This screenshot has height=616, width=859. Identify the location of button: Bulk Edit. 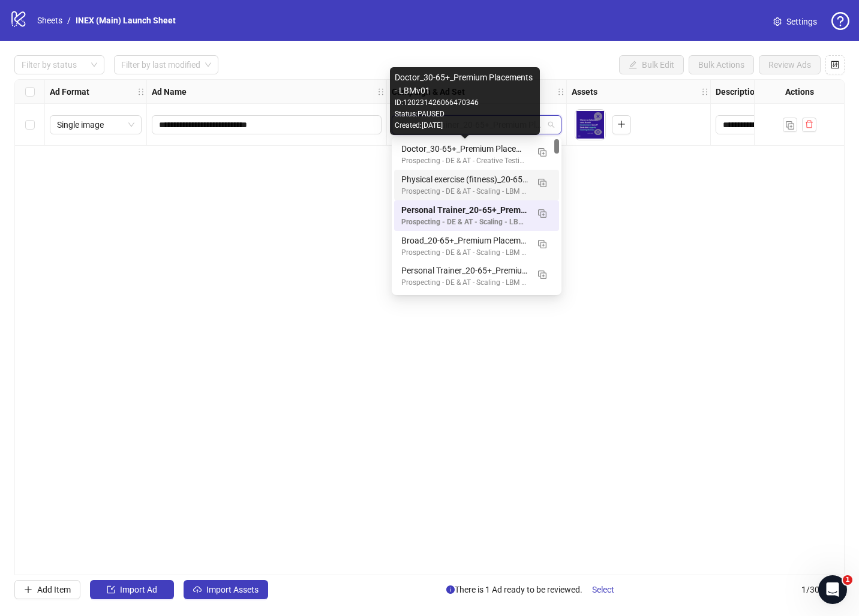
(652, 65).